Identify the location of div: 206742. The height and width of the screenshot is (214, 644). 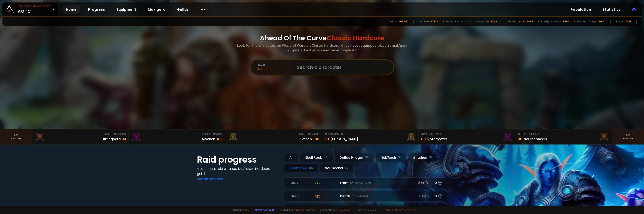
(403, 22).